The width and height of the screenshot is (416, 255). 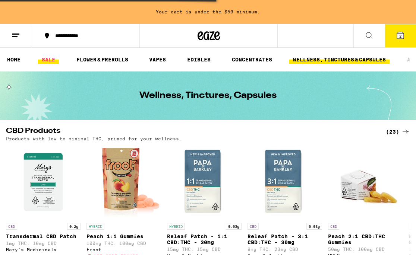 What do you see at coordinates (124, 243) in the screenshot?
I see `p: 100mg THC: 100mg CBD` at bounding box center [124, 243].